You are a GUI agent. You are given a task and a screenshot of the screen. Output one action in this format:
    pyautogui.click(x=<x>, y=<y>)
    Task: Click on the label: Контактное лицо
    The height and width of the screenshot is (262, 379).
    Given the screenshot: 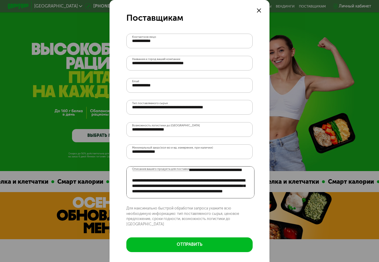 What is the action you would take?
    pyautogui.click(x=144, y=37)
    